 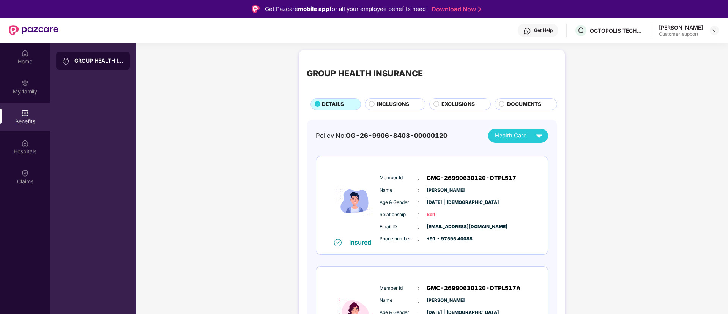 I want to click on img: svg+xml;base64,PHN2ZyBpZD0iSGVscC0zMngzMiIgeG1sbnM9Imh0dHA6Ly93d3cudzMub3JnLzIwMDAvc3ZnIiB3aWR0aD..., so click(x=527, y=31).